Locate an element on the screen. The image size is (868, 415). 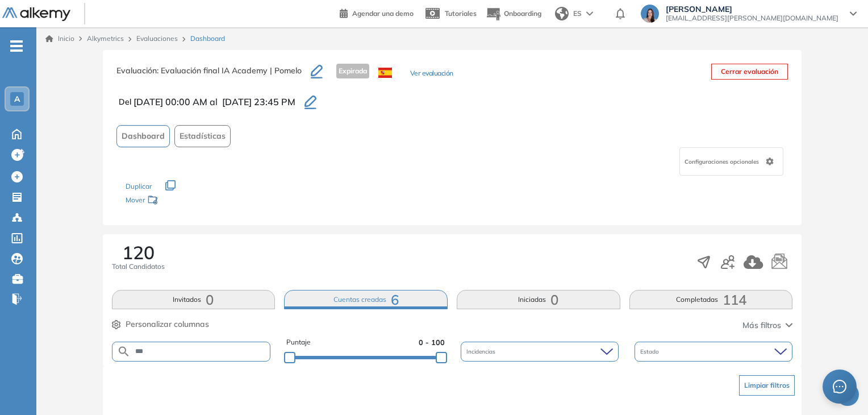
button: Completadas114 is located at coordinates (711, 300).